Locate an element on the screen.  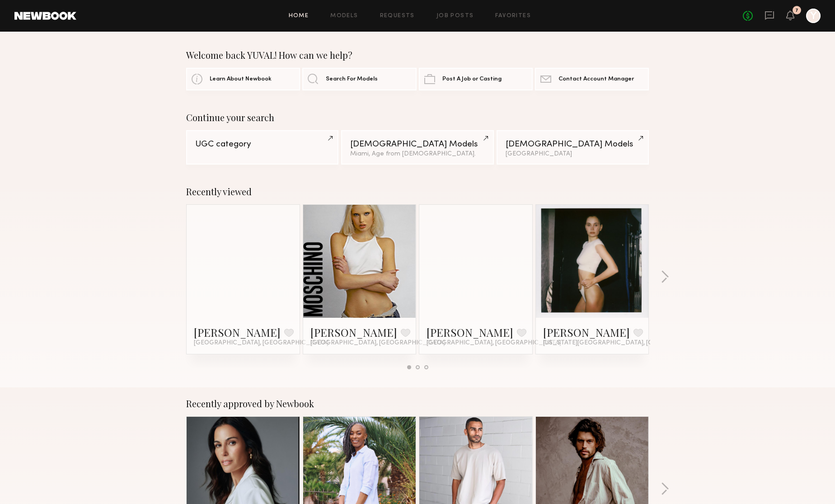
div: Welcome back YUVAL! How can we help? is located at coordinates (418, 55).